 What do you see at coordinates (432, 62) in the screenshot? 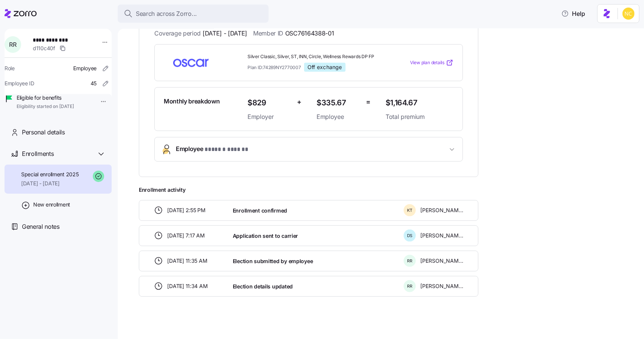
I see `a: View plan details` at bounding box center [432, 62].